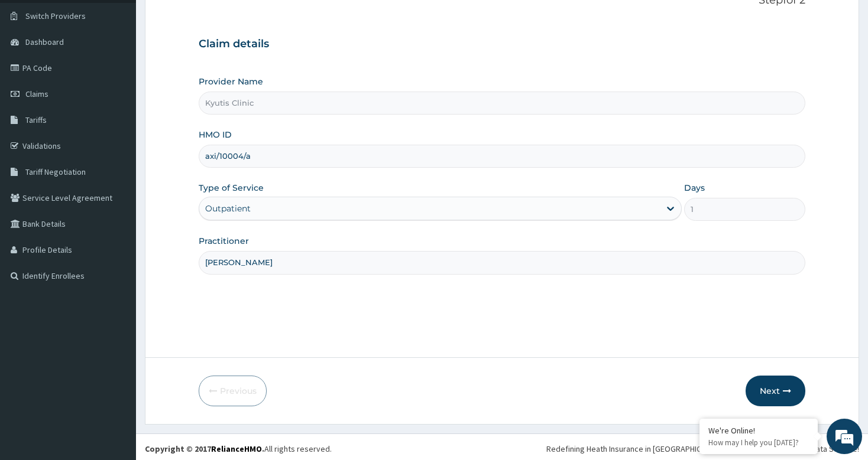  What do you see at coordinates (775, 391) in the screenshot?
I see `button: Next` at bounding box center [775, 391].